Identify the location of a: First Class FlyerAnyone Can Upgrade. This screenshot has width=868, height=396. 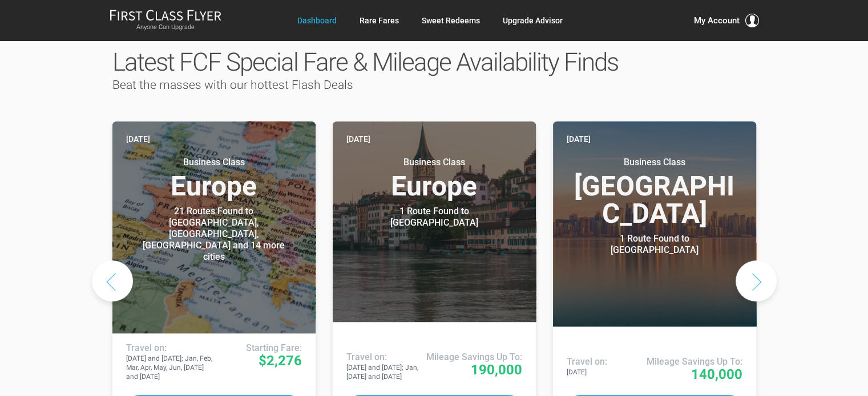
(165, 21).